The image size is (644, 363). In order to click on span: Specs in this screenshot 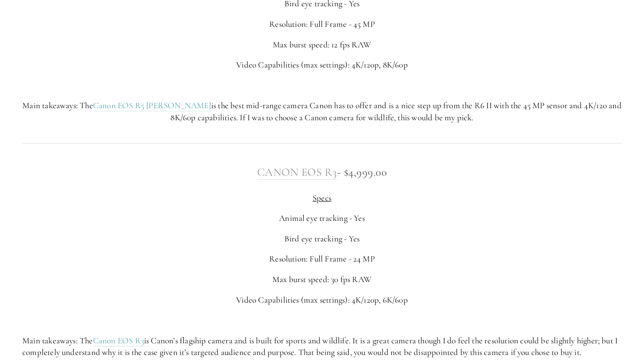, I will do `click(322, 198)`.